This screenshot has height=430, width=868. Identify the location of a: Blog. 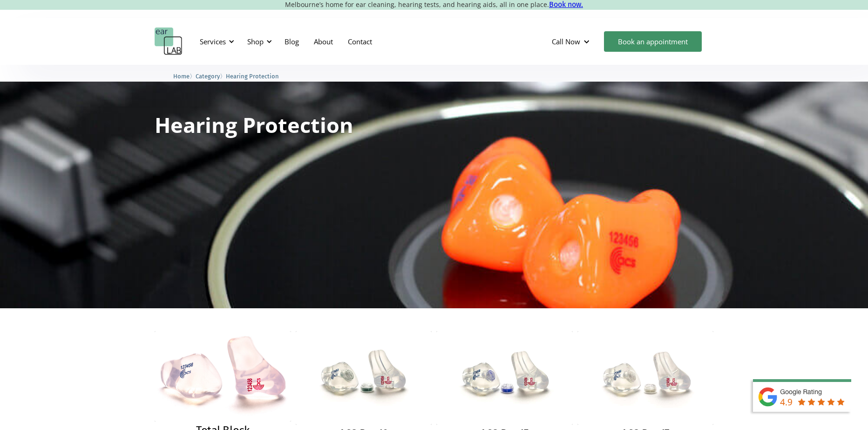
(292, 41).